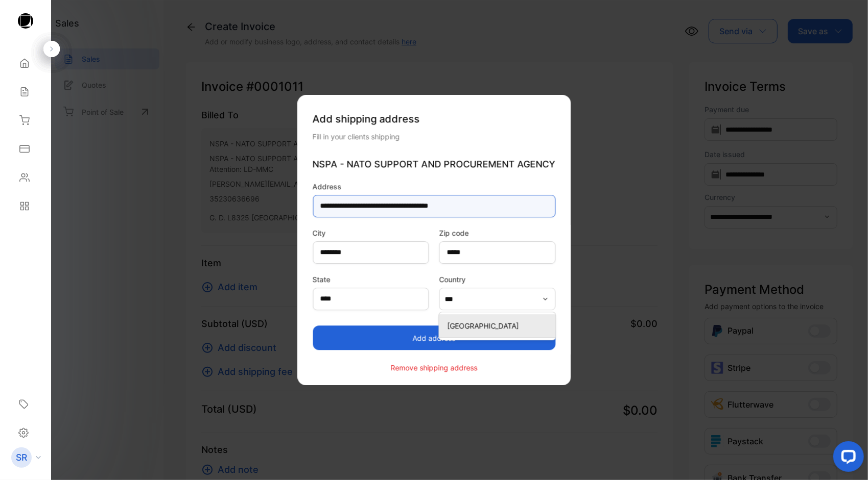 Image resolution: width=868 pixels, height=480 pixels. I want to click on p: SR, so click(22, 458).